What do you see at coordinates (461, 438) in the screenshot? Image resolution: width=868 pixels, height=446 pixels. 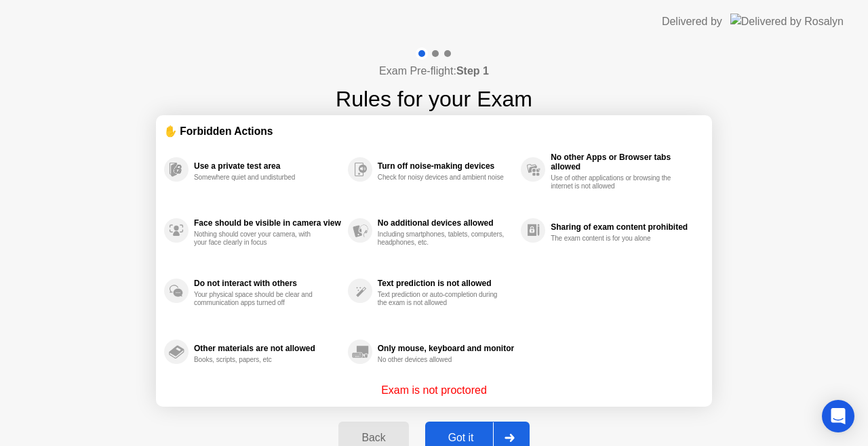 I see `div: Got it` at bounding box center [461, 438].